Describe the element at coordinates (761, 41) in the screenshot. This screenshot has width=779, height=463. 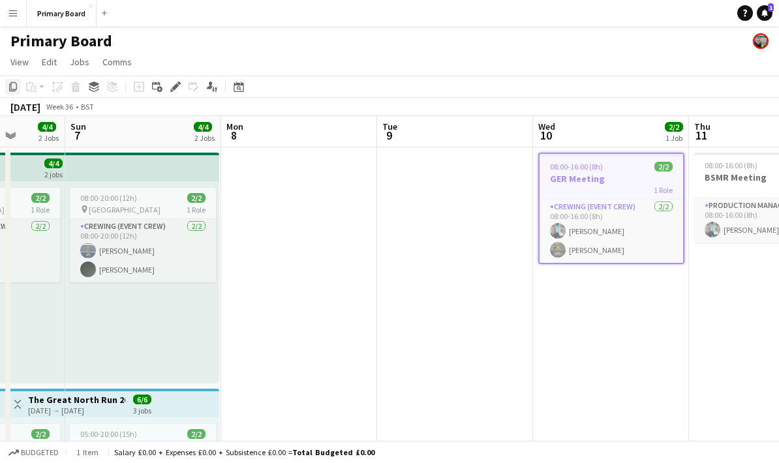
I see `app-user-avatar: Richard Langford` at that location.